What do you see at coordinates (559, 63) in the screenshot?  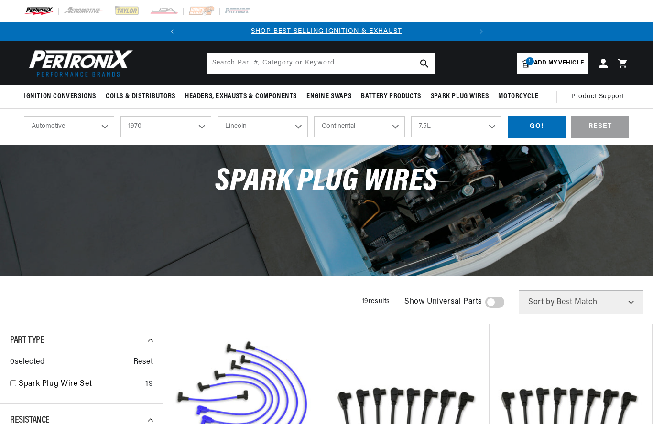 I see `span: Add my vehicle` at bounding box center [559, 63].